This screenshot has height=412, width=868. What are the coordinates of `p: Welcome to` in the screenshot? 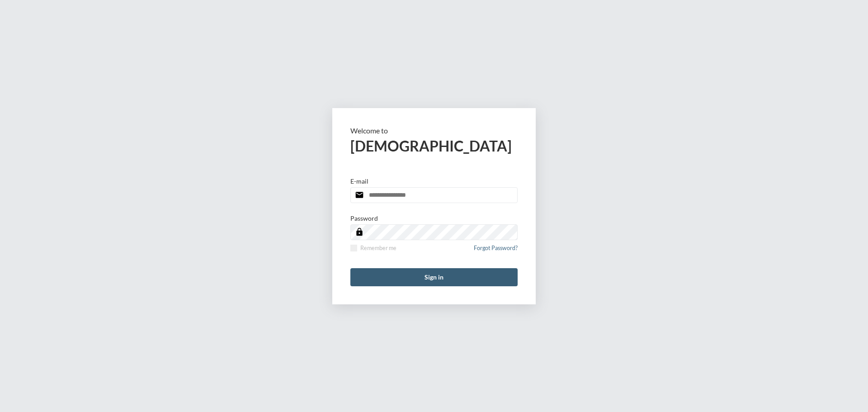 It's located at (434, 130).